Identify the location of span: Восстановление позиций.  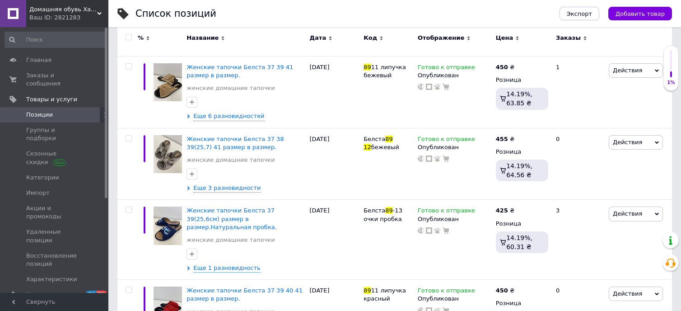
(55, 260).